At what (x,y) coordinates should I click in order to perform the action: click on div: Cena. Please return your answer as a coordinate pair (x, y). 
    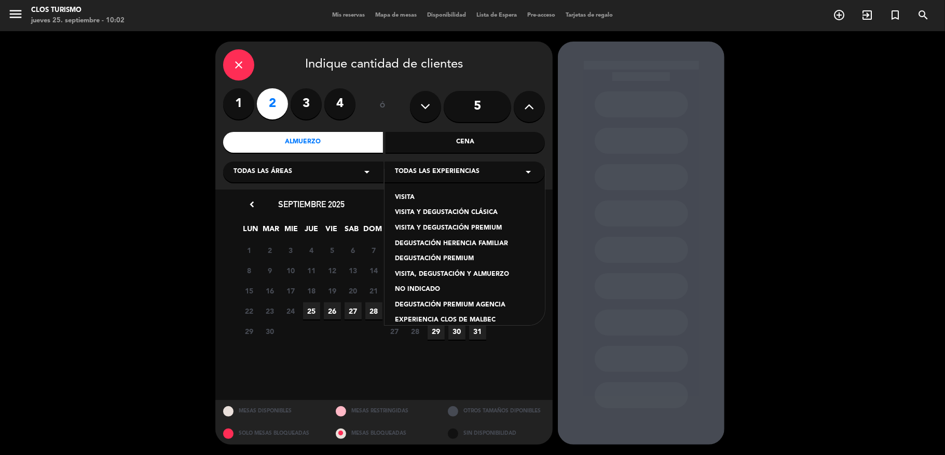
    Looking at the image, I should click on (466, 142).